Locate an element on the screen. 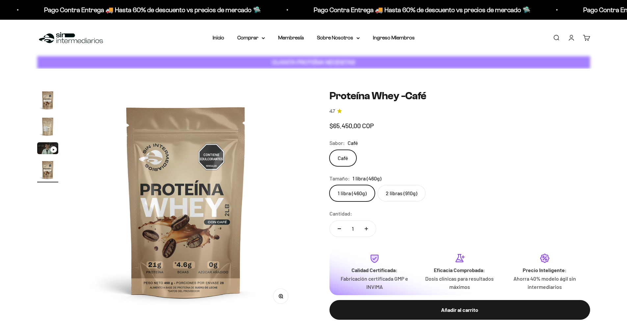  sale-price: $65.450,00 COP is located at coordinates (351, 126).